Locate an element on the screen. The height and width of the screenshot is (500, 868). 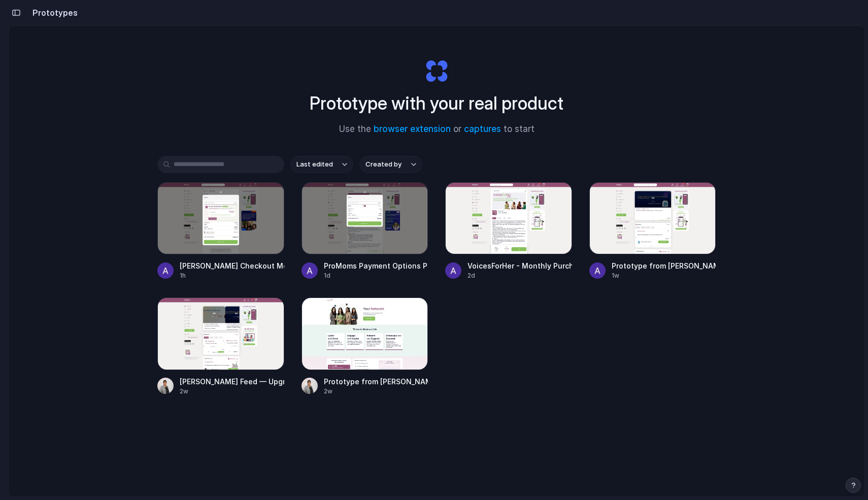
div: 1d is located at coordinates (376, 276).